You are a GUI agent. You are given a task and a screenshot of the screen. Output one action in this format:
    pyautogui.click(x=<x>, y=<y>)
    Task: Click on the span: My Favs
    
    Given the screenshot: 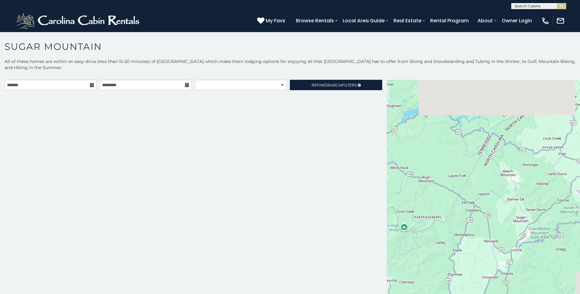 What is the action you would take?
    pyautogui.click(x=275, y=20)
    